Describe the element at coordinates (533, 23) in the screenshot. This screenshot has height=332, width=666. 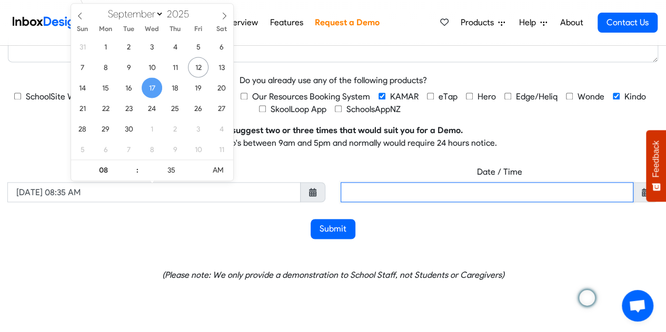
I see `a: Help` at that location.